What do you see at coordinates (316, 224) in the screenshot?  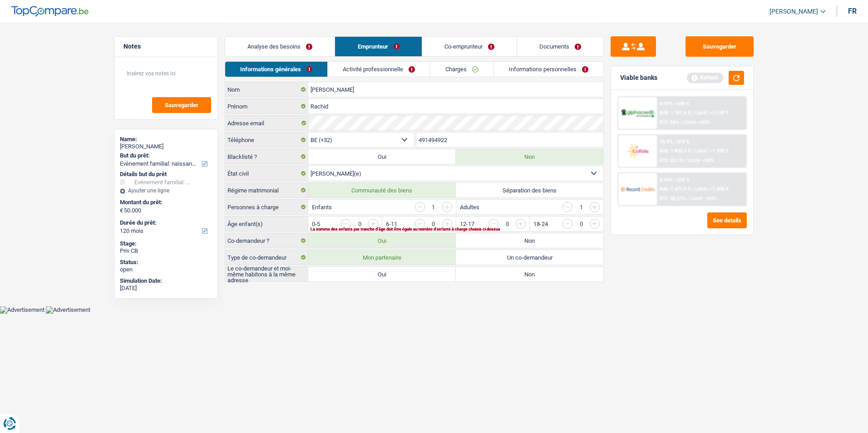 I see `label: 0-5` at bounding box center [316, 224].